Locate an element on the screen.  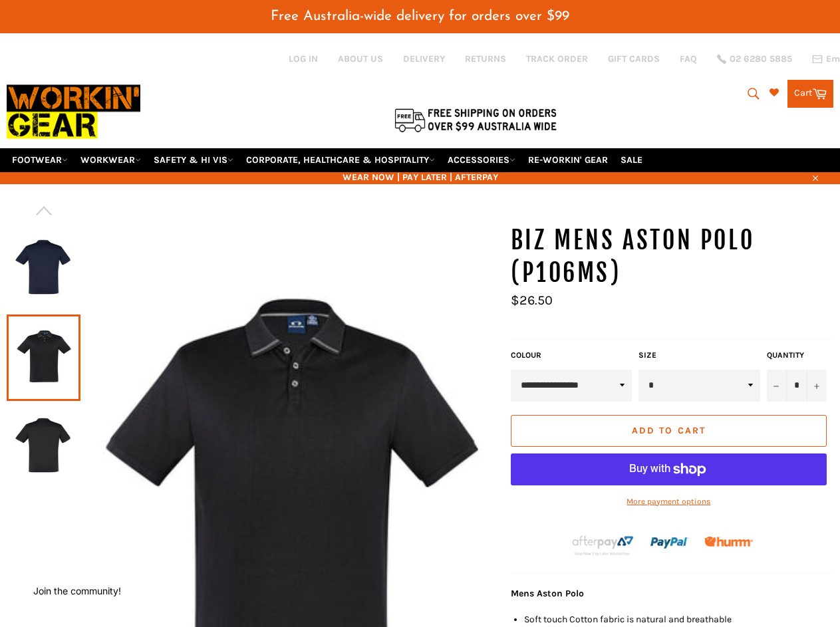
button: Add to Cart is located at coordinates (668, 431).